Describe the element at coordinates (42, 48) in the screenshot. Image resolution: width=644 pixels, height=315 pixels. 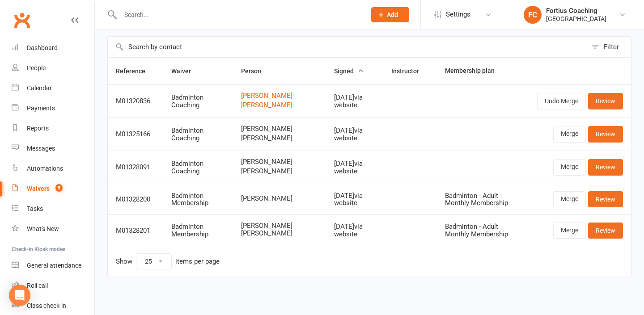
I see `div: Dashboard` at that location.